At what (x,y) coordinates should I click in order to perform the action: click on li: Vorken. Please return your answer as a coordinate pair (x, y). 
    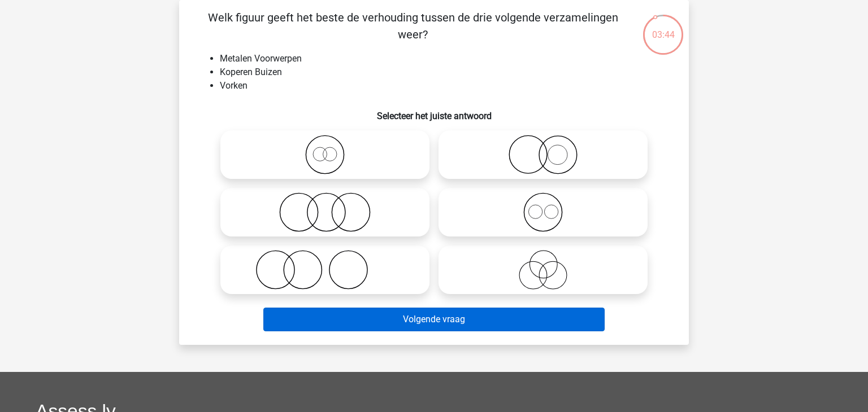
    Looking at the image, I should click on (445, 86).